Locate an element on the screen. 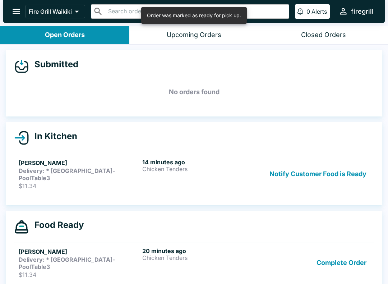 This screenshot has width=388, height=284. p: Alerts is located at coordinates (319, 12).